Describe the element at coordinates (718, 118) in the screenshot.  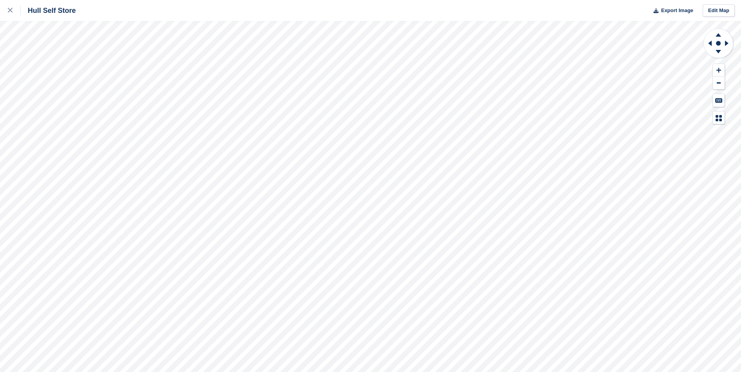
I see `button: Map Legend` at that location.